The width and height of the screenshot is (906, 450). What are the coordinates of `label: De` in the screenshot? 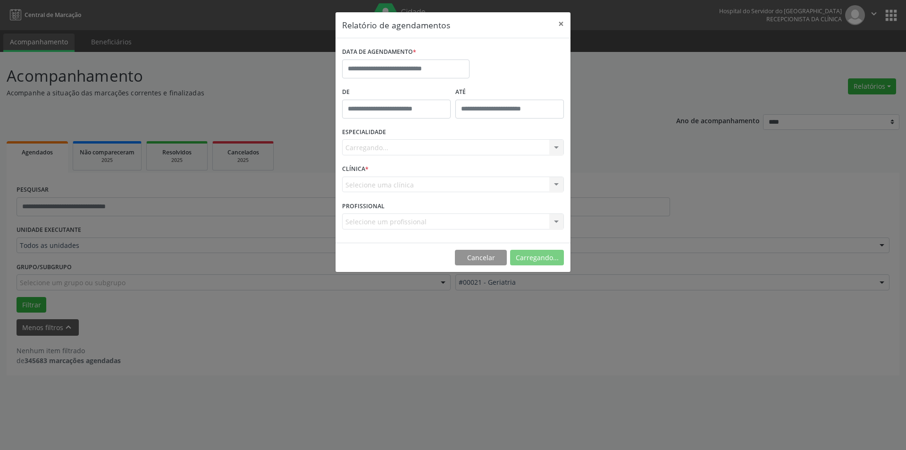 It's located at (397, 92).